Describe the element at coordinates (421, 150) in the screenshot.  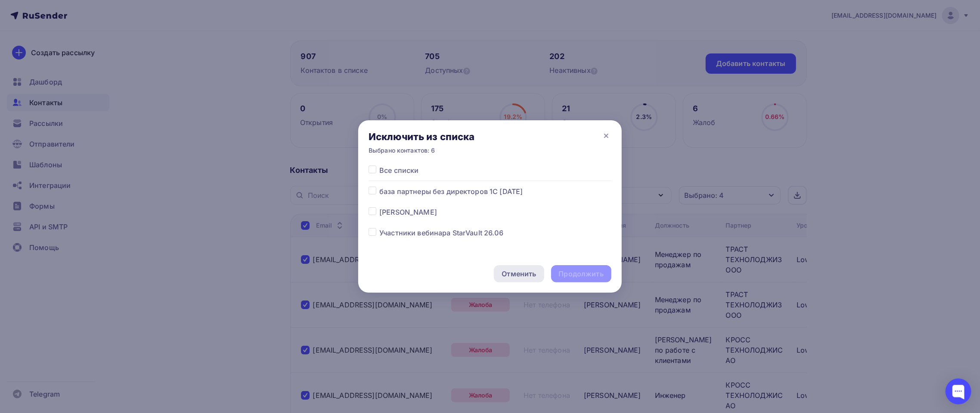
I see `div: Выбрано контактов: 6` at that location.